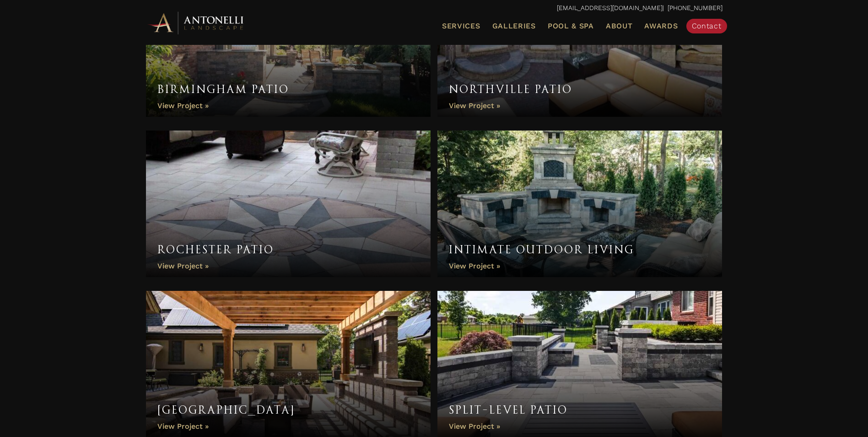 The height and width of the screenshot is (437, 868). I want to click on span: Services, so click(461, 26).